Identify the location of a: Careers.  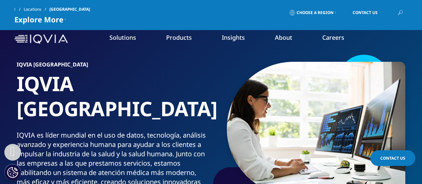
(333, 37).